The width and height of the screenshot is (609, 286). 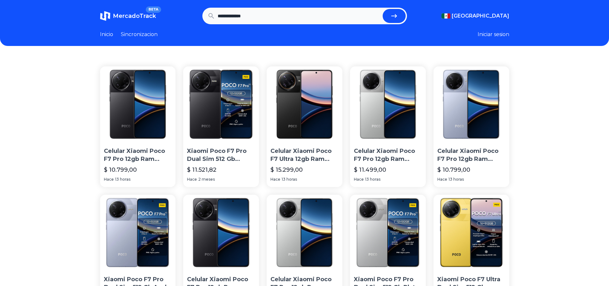 What do you see at coordinates (139, 35) in the screenshot?
I see `a: Sincronizacion` at bounding box center [139, 35].